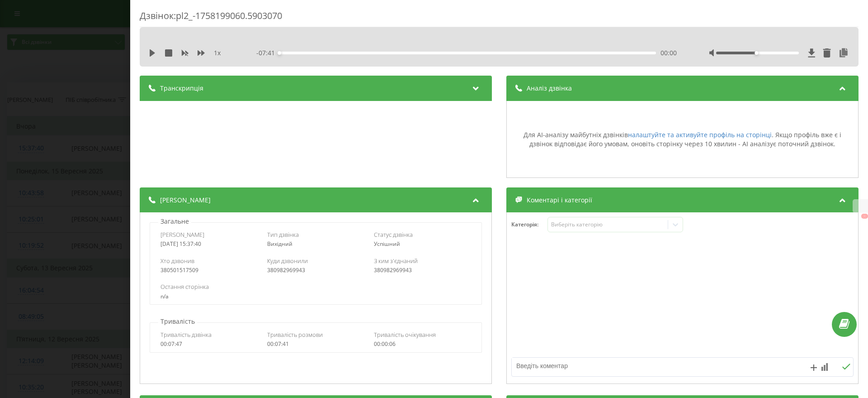 This screenshot has width=868, height=398. I want to click on span: Хто дзвонив, so click(177, 261).